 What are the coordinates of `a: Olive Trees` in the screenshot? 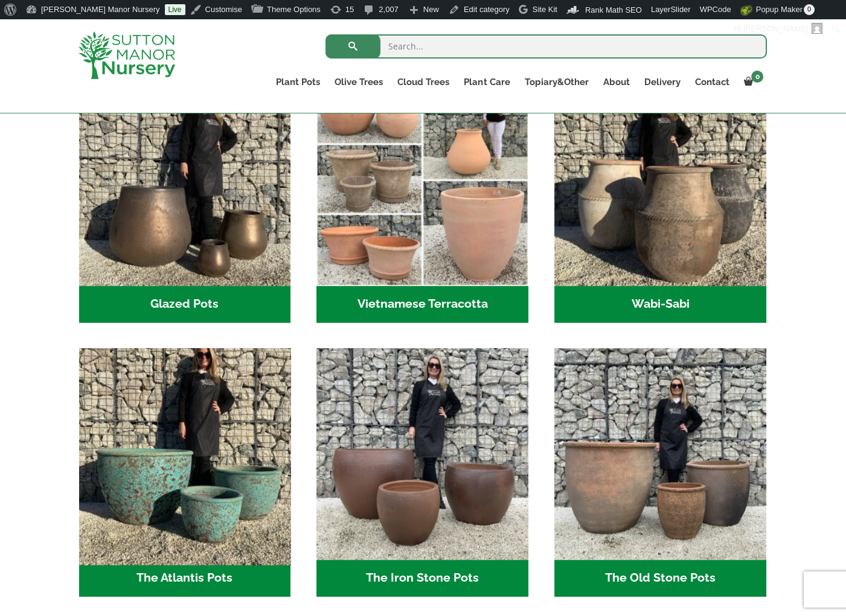 It's located at (359, 82).